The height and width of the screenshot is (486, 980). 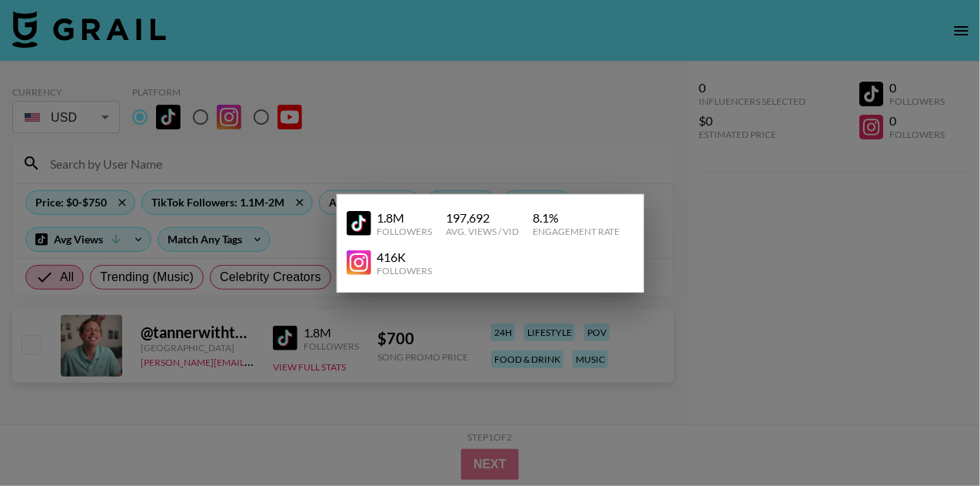 I want to click on div: 1.8M, so click(x=405, y=218).